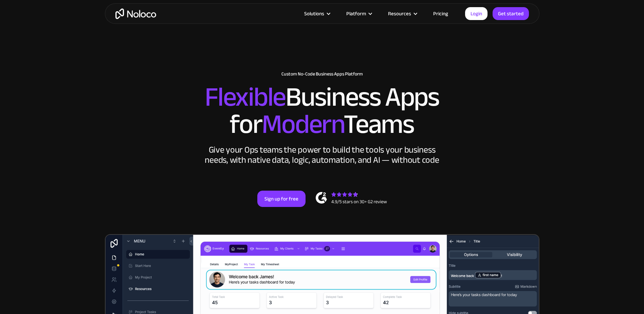 Image resolution: width=644 pixels, height=314 pixels. Describe the element at coordinates (282, 198) in the screenshot. I see `a: Sign up for free` at that location.